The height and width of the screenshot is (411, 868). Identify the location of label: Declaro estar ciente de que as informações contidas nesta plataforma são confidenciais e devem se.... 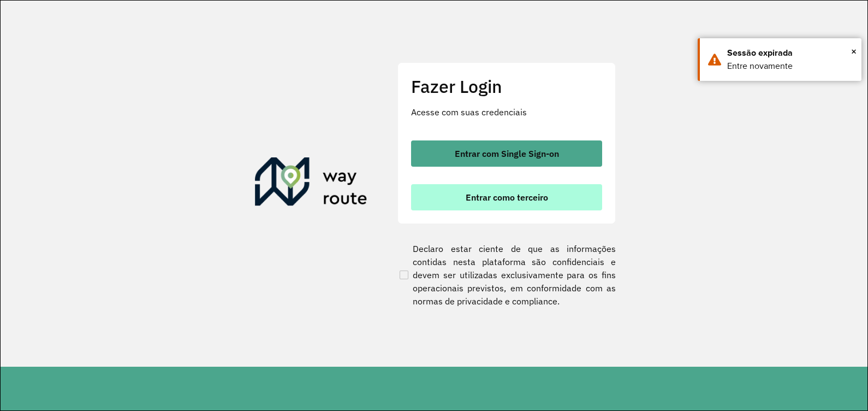
(507, 275).